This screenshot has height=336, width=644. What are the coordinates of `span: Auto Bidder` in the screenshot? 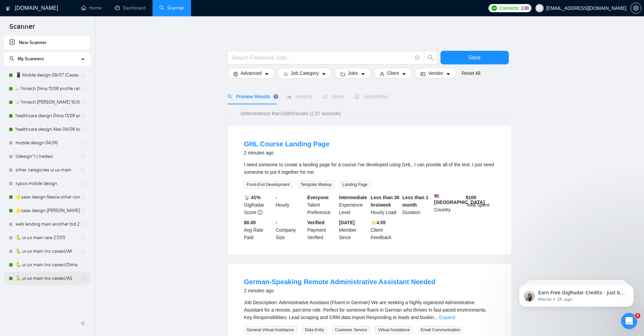 It's located at (371, 96).